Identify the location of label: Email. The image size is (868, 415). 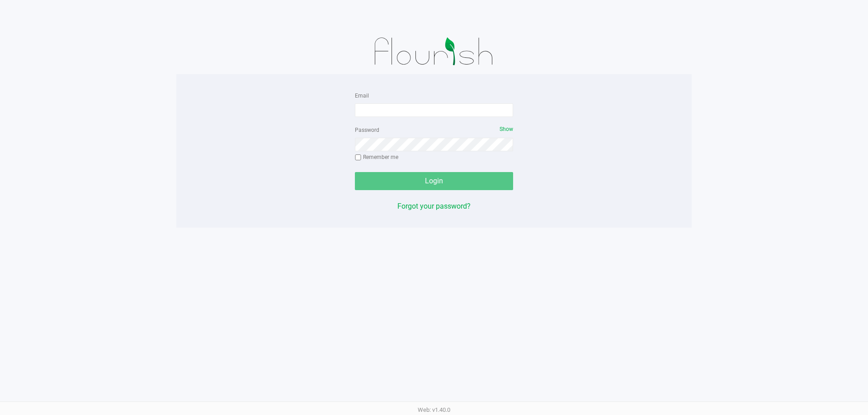
(362, 96).